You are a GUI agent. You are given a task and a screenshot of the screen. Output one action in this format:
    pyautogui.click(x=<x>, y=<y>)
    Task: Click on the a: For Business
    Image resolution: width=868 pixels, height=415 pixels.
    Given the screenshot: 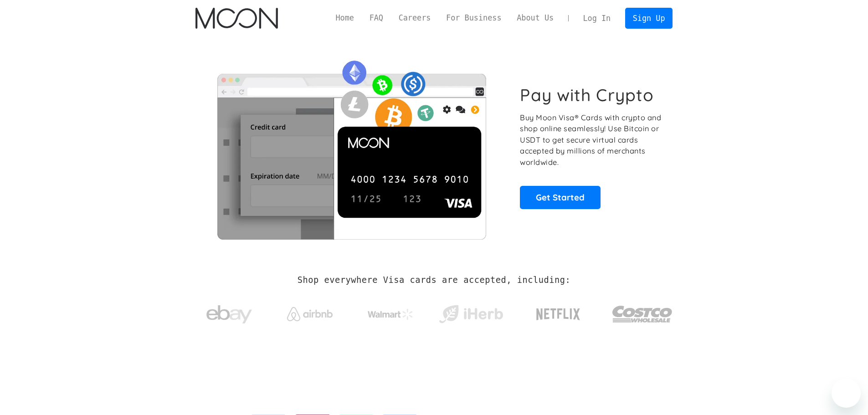 What is the action you would take?
    pyautogui.click(x=473, y=18)
    